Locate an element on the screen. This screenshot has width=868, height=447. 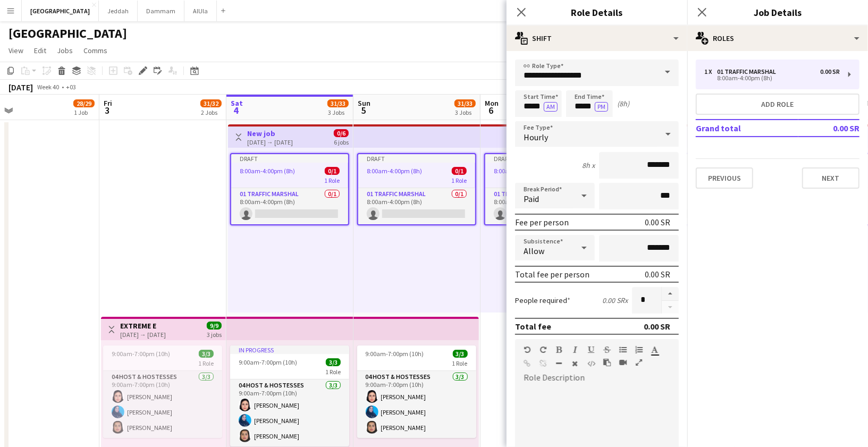
div: 1 Job is located at coordinates (84, 112).